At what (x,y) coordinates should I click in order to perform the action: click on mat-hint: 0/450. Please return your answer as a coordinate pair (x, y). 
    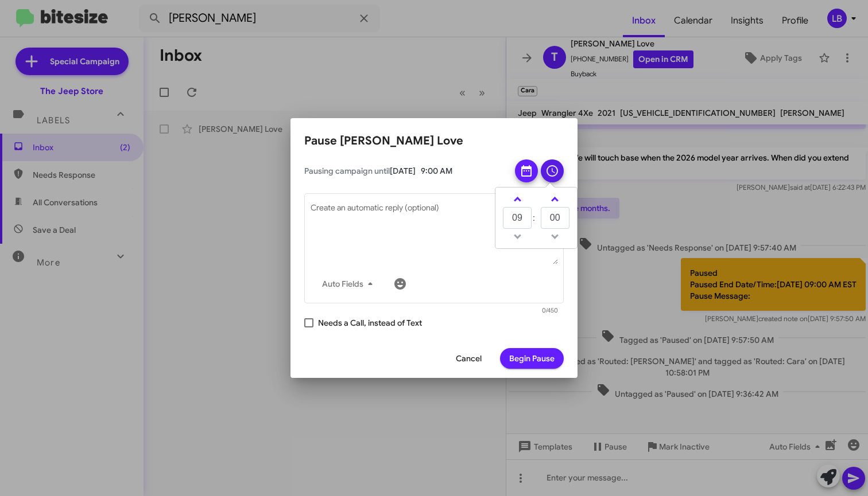
    Looking at the image, I should click on (549, 311).